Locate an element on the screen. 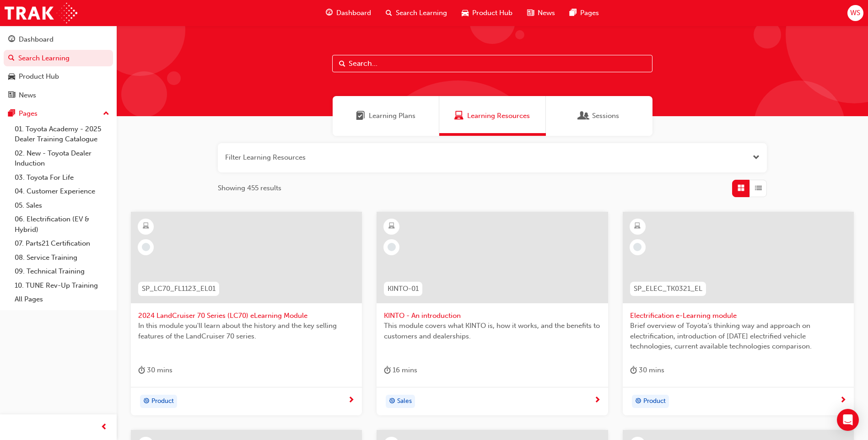  span: prev-icon is located at coordinates (104, 427).